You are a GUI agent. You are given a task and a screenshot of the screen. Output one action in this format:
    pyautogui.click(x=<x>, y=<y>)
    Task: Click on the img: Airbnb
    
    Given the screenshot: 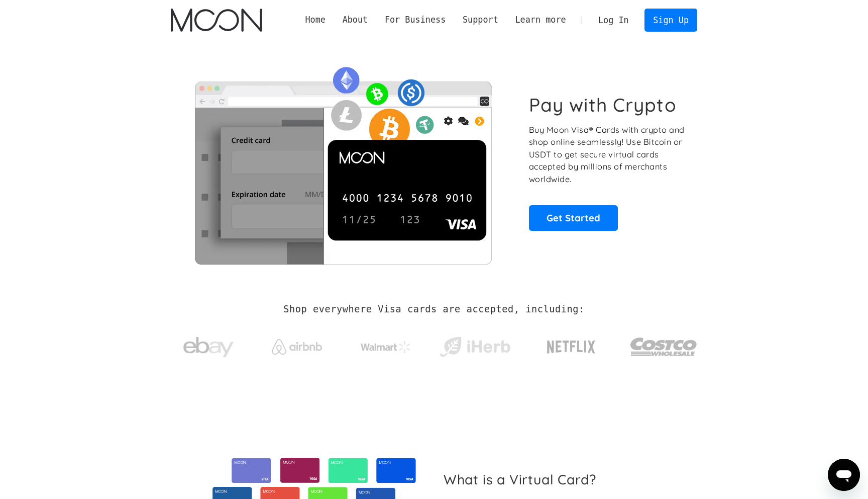 What is the action you would take?
    pyautogui.click(x=297, y=347)
    